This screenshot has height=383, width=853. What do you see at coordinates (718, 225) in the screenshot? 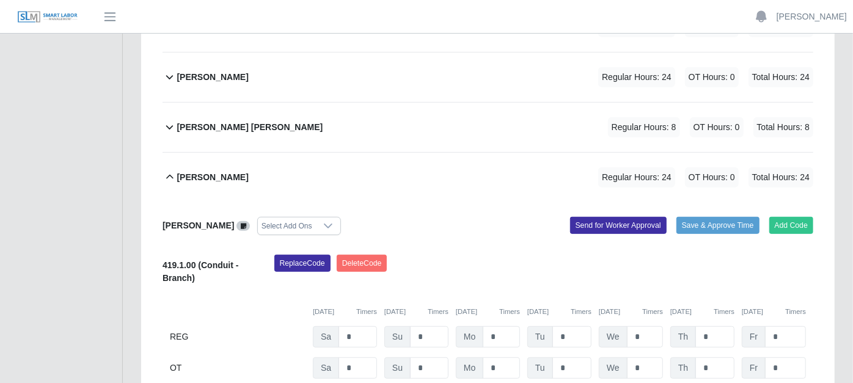
I see `button: Save & Approve Time` at bounding box center [718, 225].